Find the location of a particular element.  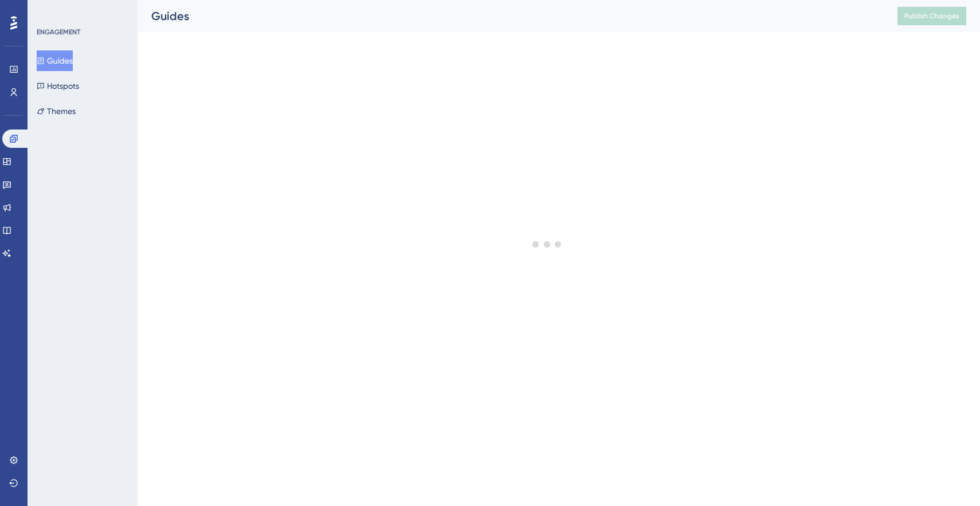

button: Guides is located at coordinates (54, 61).